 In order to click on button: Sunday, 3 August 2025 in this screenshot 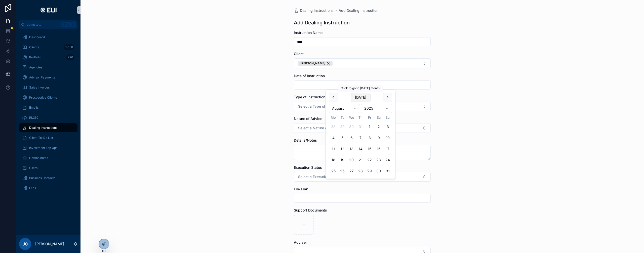, I will do `click(388, 127)`.